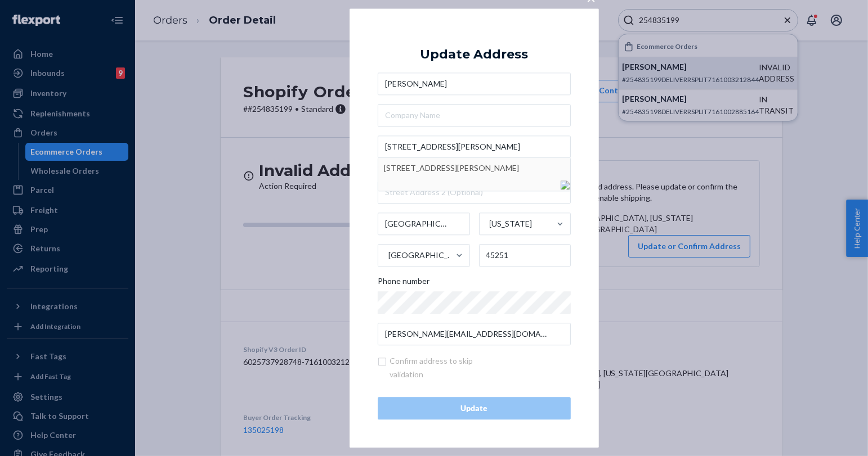 The height and width of the screenshot is (456, 868). What do you see at coordinates (474, 334) in the screenshot?
I see `input: Email (Only Required for International)` at bounding box center [474, 334].